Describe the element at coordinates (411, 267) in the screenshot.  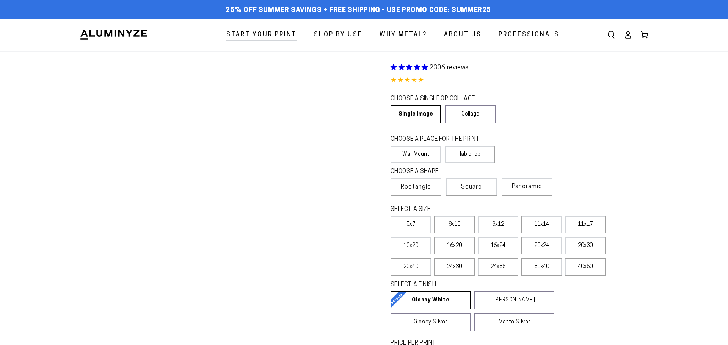
I see `label: 20x40` at that location.